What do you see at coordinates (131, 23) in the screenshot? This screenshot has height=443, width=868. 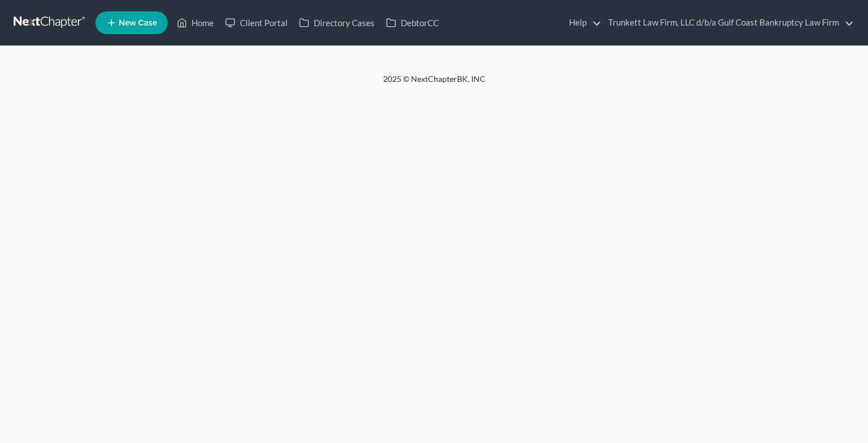 I see `new-legal-case-button: New Case` at bounding box center [131, 23].